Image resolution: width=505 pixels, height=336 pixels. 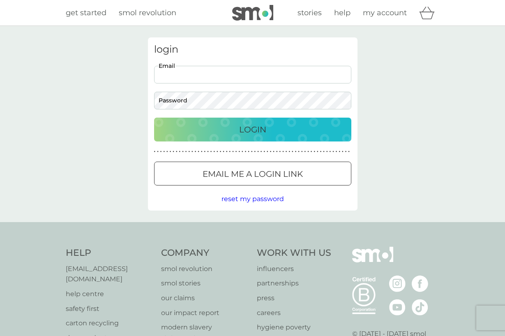 I want to click on p: help centre, so click(x=109, y=294).